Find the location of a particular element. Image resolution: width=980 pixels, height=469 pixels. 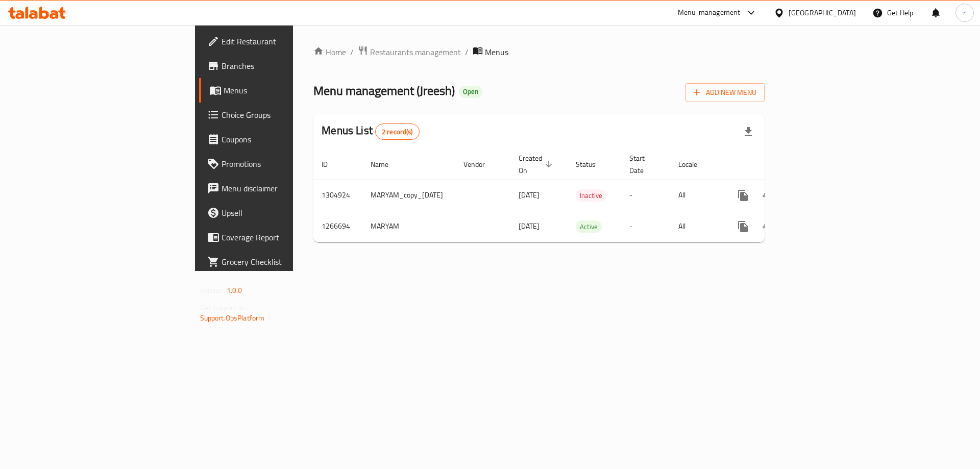

a: Coupons is located at coordinates (279, 139).